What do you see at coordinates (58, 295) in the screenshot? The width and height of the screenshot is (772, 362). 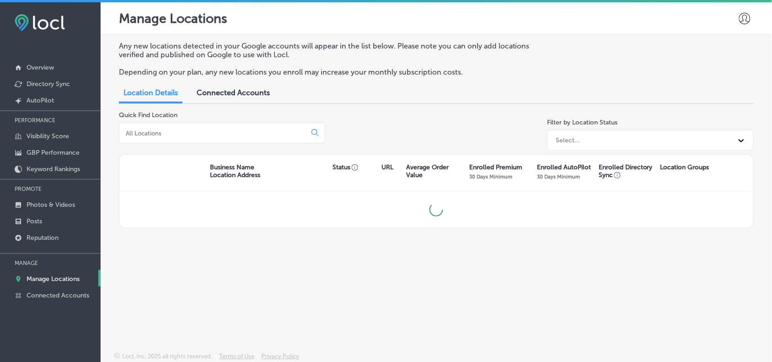 I see `p: Connected Accounts` at bounding box center [58, 295].